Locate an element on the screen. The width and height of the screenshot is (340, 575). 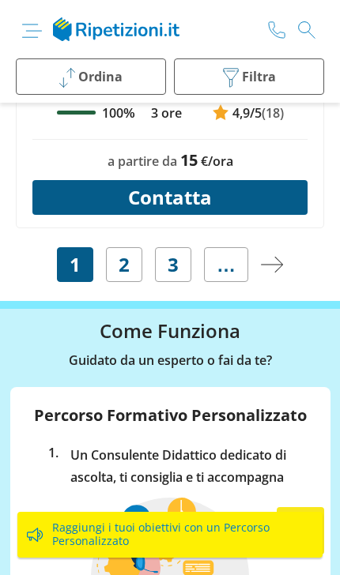
span: 3 is located at coordinates (173, 265).